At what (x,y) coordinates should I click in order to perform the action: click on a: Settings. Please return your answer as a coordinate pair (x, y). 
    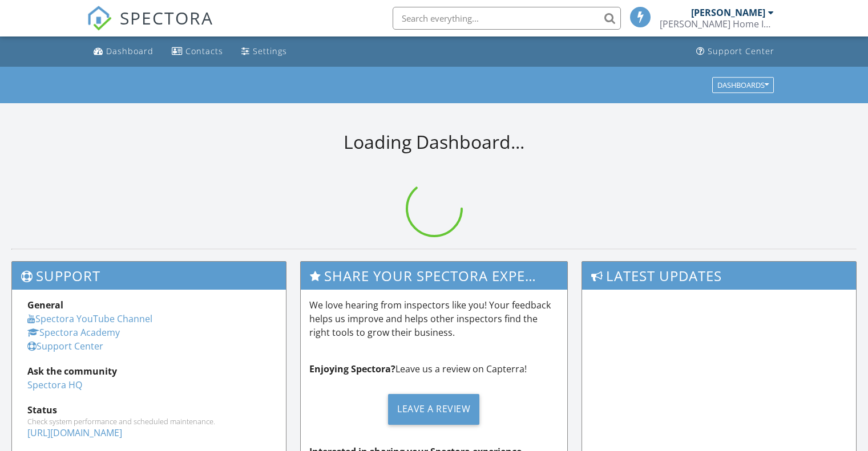
    Looking at the image, I should click on (264, 51).